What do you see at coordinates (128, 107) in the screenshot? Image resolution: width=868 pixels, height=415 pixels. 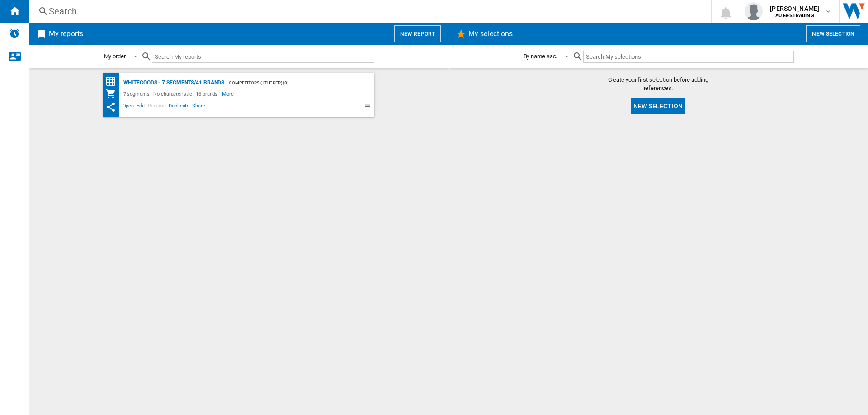 I see `span: Open` at bounding box center [128, 107].